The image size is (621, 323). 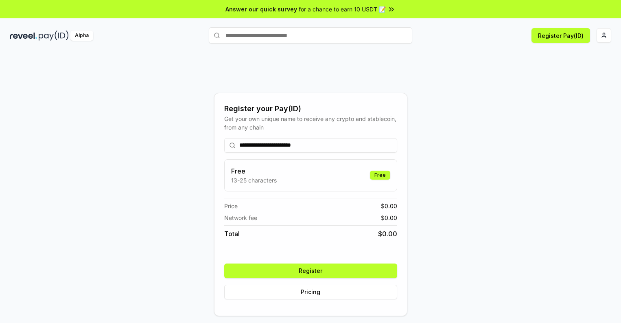 What do you see at coordinates (254, 171) in the screenshot?
I see `h3: Free` at bounding box center [254, 171].